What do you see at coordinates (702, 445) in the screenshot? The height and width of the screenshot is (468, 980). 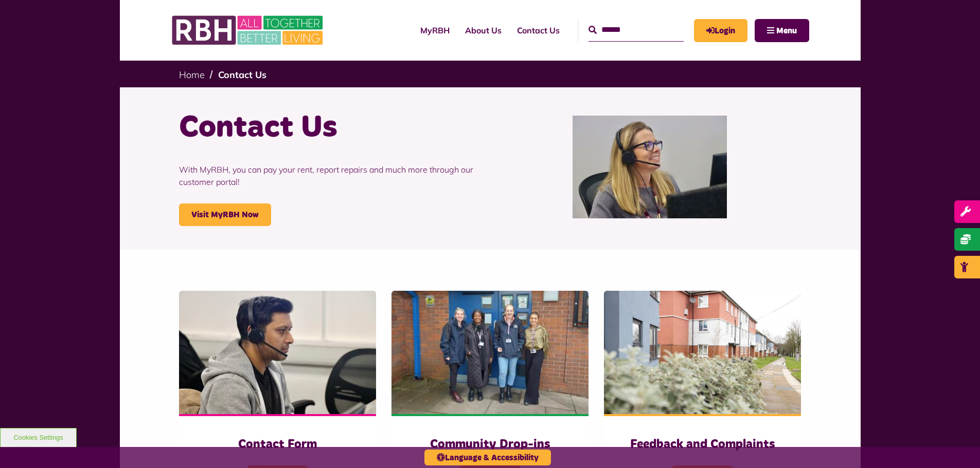 I see `h3: Feedback and Complaints` at bounding box center [702, 445].